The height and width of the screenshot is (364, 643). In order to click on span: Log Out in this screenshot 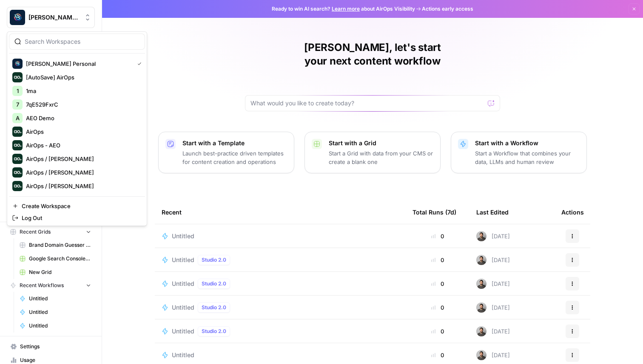, I will do `click(80, 218)`.